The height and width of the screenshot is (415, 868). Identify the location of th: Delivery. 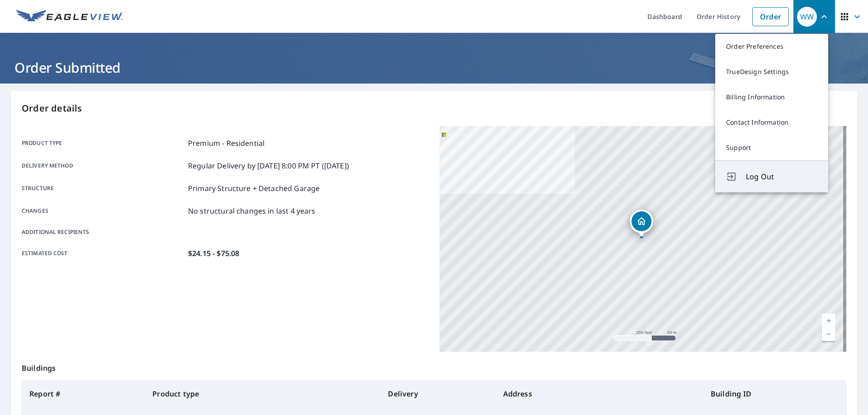
(438, 394).